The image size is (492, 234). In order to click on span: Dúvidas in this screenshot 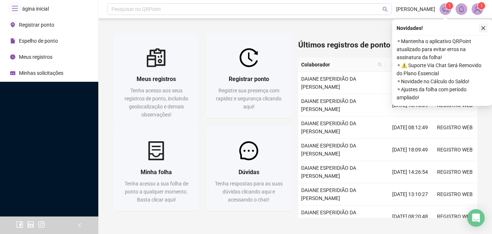, I will do `click(249, 172)`.